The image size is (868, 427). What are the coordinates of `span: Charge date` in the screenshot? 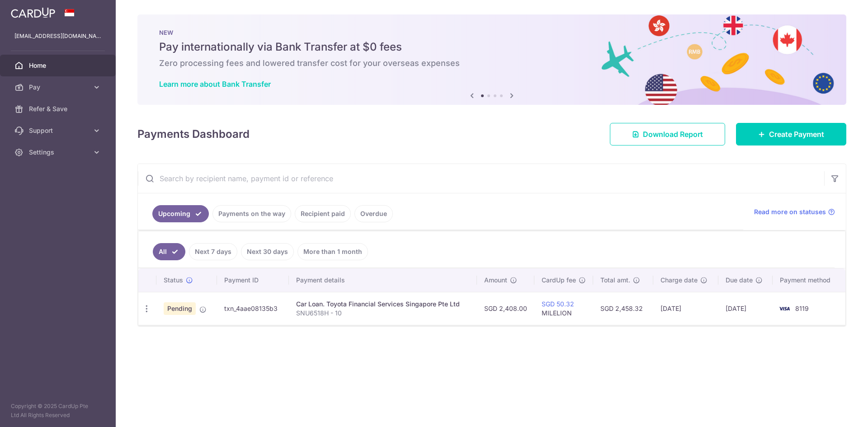 It's located at (679, 281).